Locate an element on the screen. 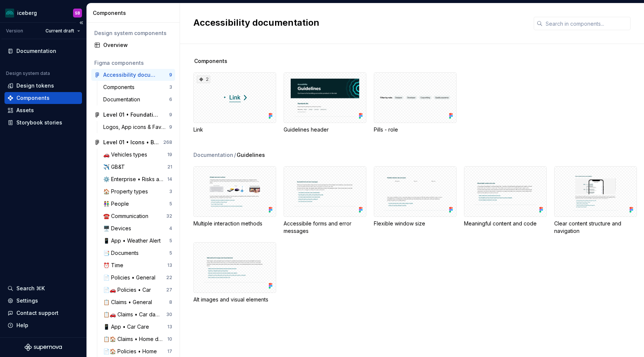  div: Design system data is located at coordinates (28, 73).